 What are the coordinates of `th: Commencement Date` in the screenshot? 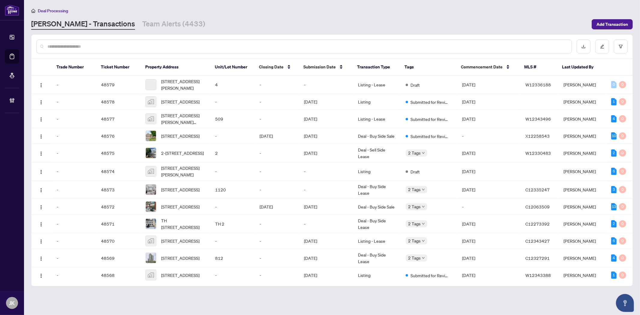 It's located at (488, 67).